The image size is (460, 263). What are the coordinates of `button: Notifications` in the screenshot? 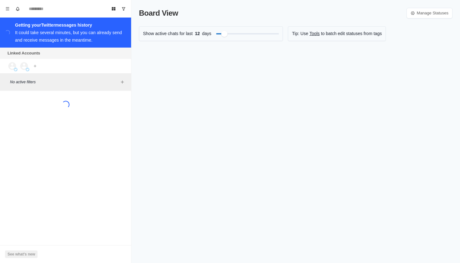 It's located at (18, 9).